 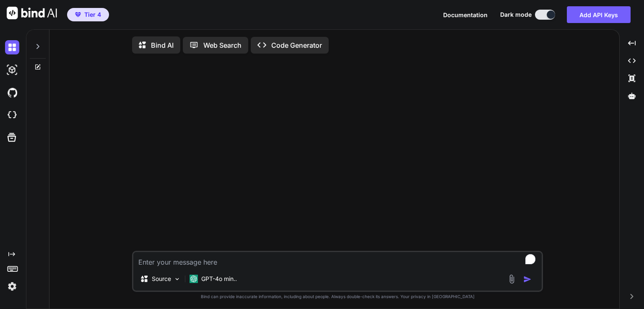 I want to click on img: Bind AI, so click(x=32, y=13).